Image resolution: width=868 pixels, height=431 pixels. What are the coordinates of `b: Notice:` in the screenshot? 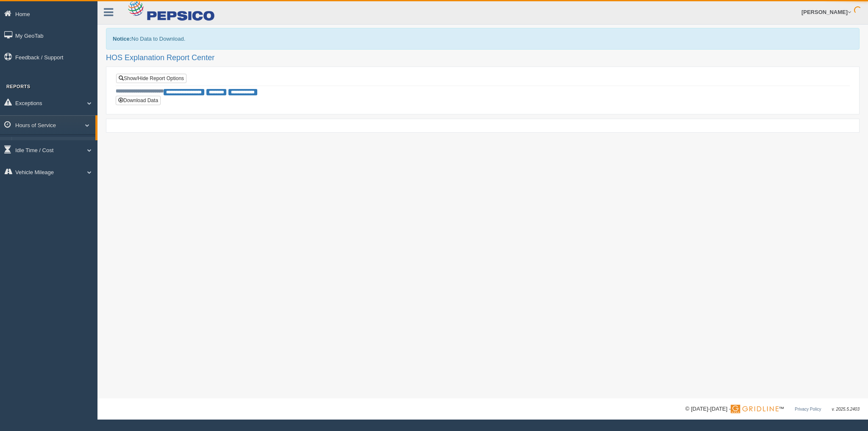 It's located at (122, 38).